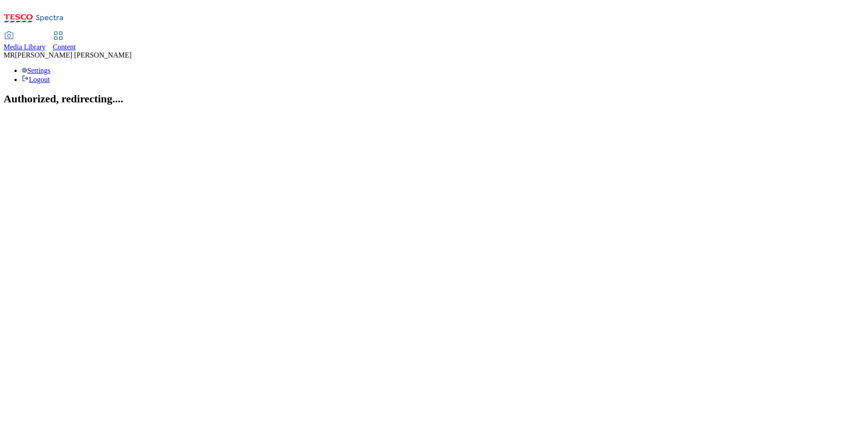  I want to click on span: MR, so click(9, 55).